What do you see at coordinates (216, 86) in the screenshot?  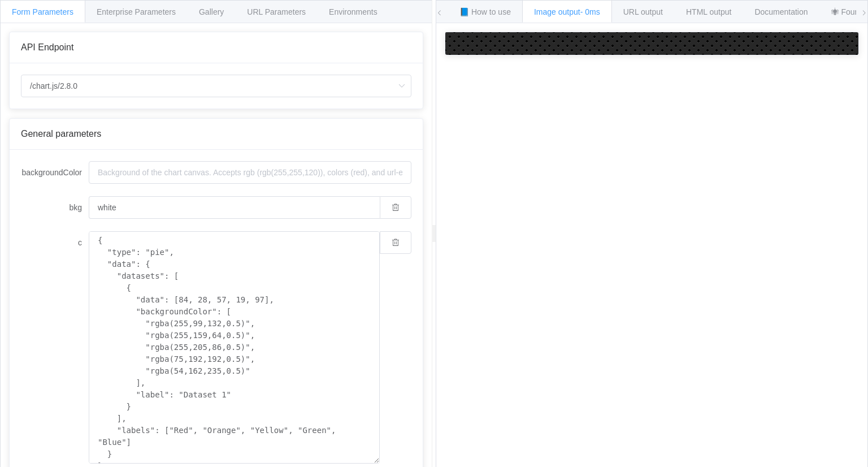 I see `input: Select` at bounding box center [216, 86].